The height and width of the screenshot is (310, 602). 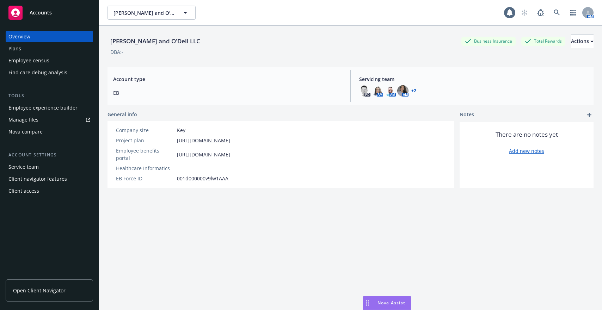 I want to click on span: General info, so click(x=122, y=114).